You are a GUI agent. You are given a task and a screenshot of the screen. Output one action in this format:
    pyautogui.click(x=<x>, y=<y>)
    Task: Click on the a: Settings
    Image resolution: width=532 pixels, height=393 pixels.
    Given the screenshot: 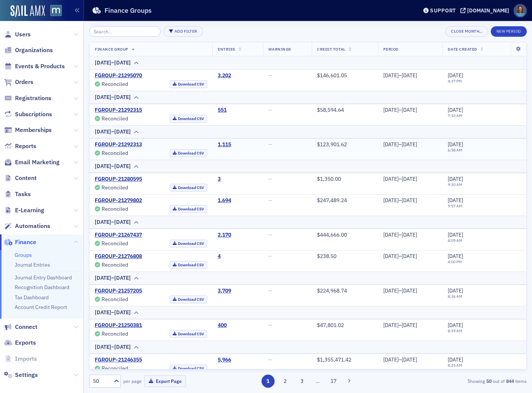 What is the action you would take?
    pyautogui.click(x=21, y=375)
    